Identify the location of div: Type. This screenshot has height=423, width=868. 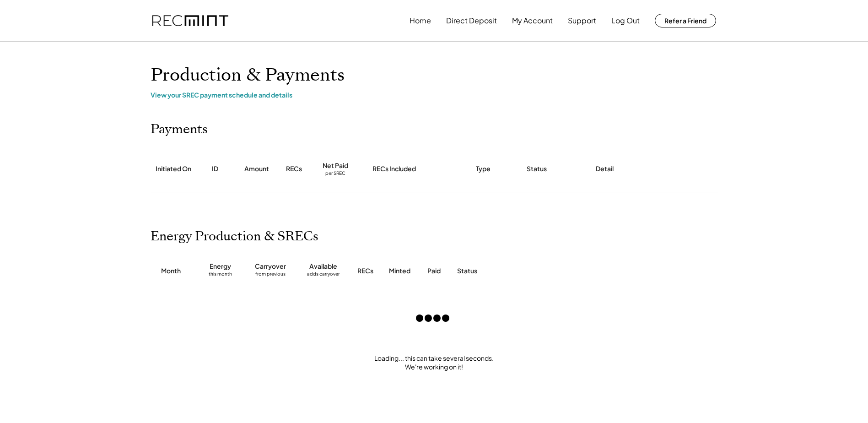
(483, 169).